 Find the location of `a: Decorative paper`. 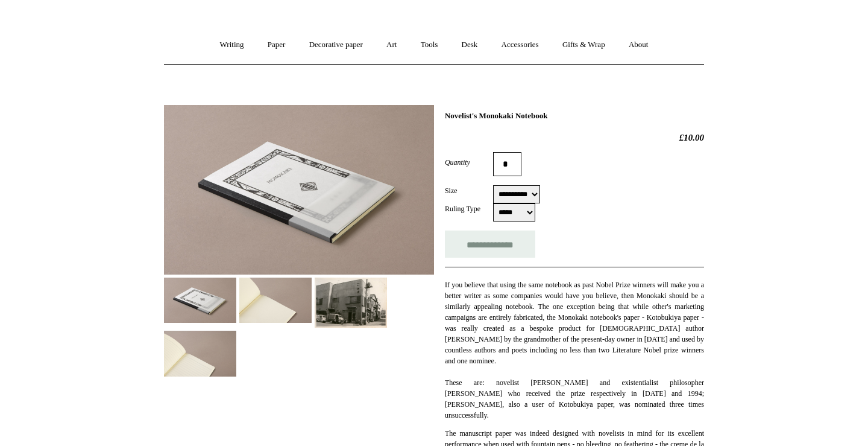

a: Decorative paper is located at coordinates (335, 45).